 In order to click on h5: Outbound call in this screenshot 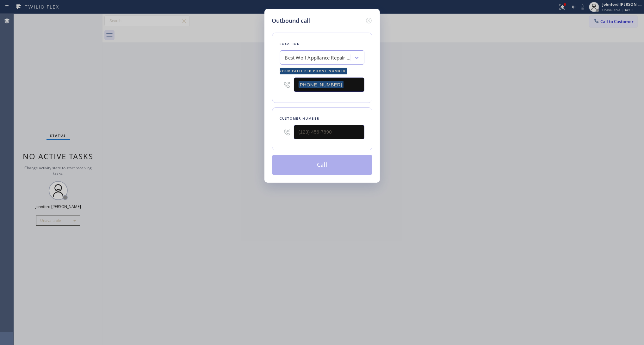, I will do `click(291, 21)`.